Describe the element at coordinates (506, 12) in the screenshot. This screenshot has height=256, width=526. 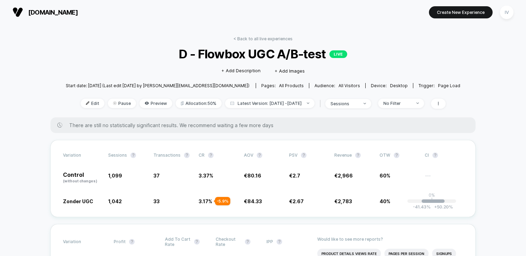
I see `div: IV` at that location.